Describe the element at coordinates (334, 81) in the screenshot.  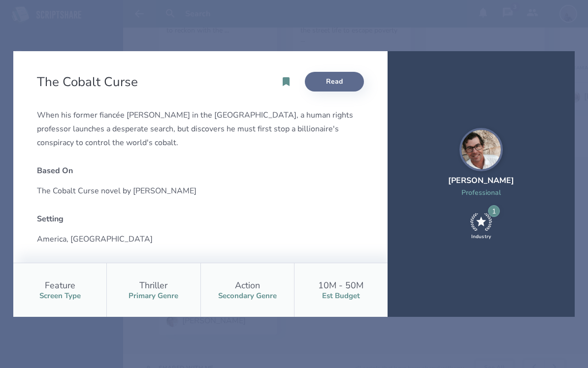
I see `a: Read` at that location.